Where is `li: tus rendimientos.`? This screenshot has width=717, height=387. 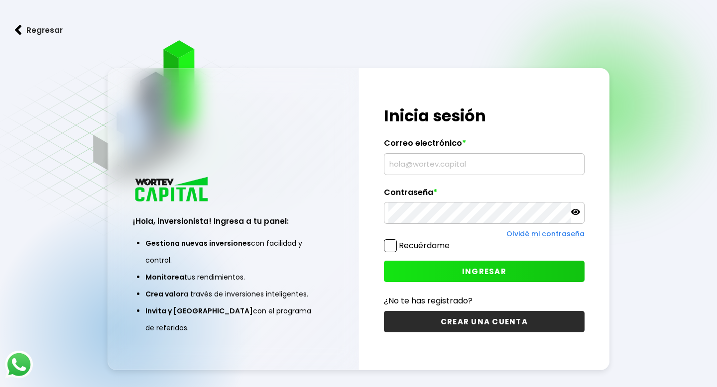 li: tus rendimientos. is located at coordinates (233, 277).